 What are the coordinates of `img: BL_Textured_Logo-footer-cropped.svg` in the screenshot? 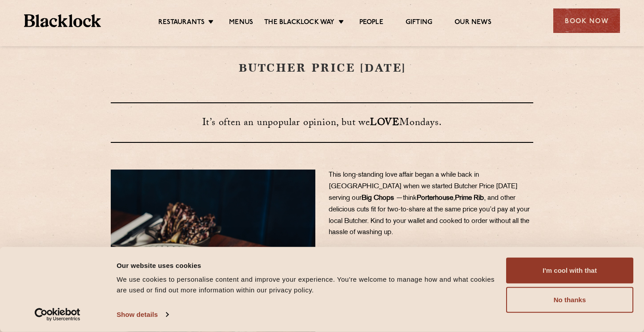 It's located at (63, 20).